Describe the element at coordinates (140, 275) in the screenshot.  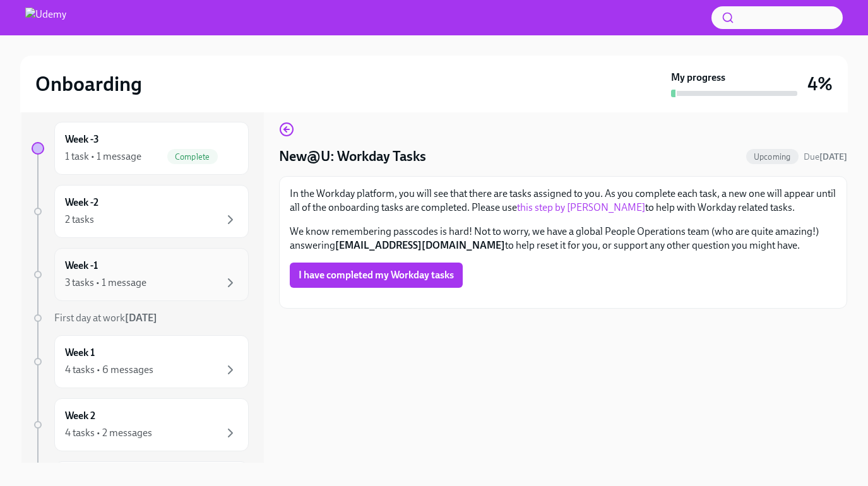
I see `a: Week -13 tasks • 1 message` at that location.